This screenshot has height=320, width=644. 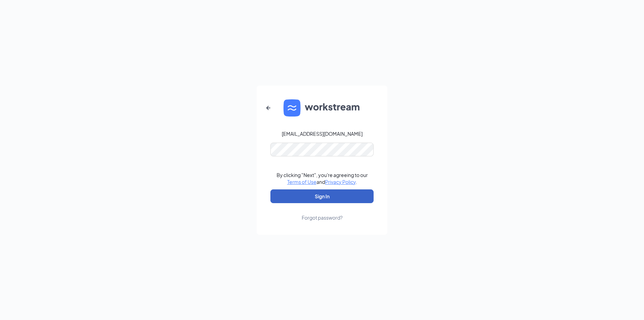 What do you see at coordinates (301, 181) in the screenshot?
I see `a: Terms of Use` at bounding box center [301, 181].